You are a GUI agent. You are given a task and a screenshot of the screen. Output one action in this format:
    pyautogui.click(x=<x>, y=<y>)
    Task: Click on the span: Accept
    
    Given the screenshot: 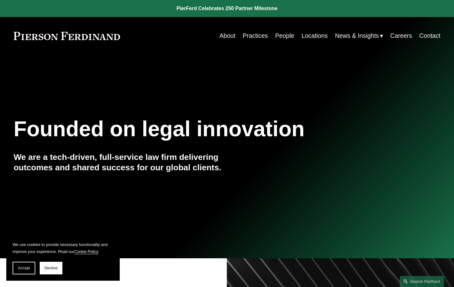 What is the action you would take?
    pyautogui.click(x=24, y=268)
    